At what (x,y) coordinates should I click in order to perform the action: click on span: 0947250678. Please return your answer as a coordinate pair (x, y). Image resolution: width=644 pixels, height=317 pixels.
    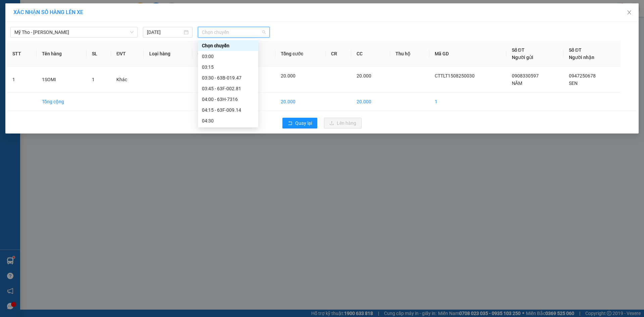
    Looking at the image, I should click on (582, 76).